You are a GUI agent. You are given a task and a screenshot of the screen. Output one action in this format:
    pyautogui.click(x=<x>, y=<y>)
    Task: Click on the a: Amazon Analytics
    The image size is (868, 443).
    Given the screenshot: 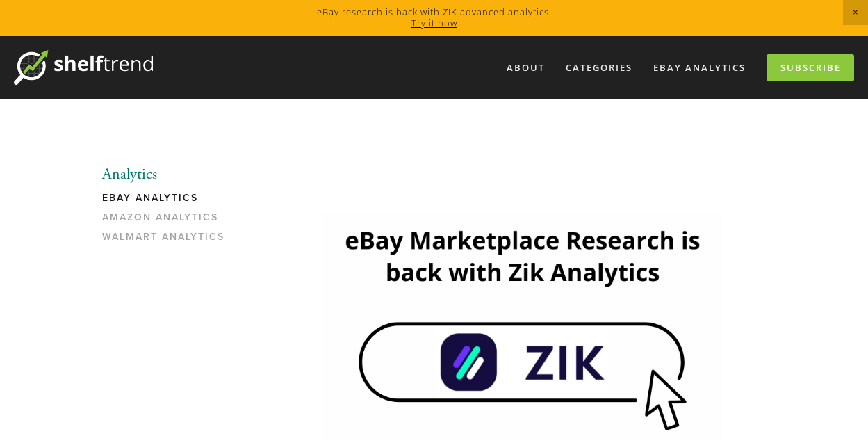 What is the action you would take?
    pyautogui.click(x=168, y=221)
    